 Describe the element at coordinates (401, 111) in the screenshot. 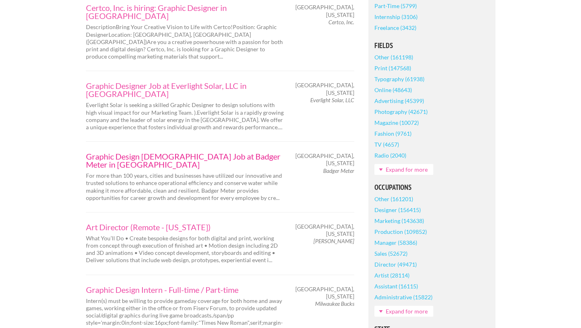

I see `a: Photography (42671)` at that location.